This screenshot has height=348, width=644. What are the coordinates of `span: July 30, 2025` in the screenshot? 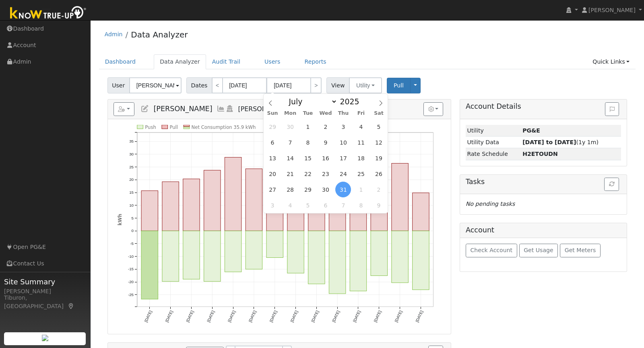 It's located at (325, 189).